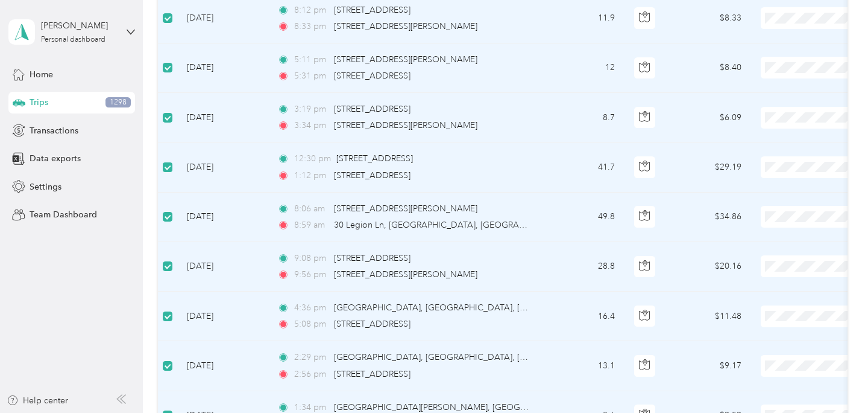  Describe the element at coordinates (709, 365) in the screenshot. I see `td: $9.17` at that location.